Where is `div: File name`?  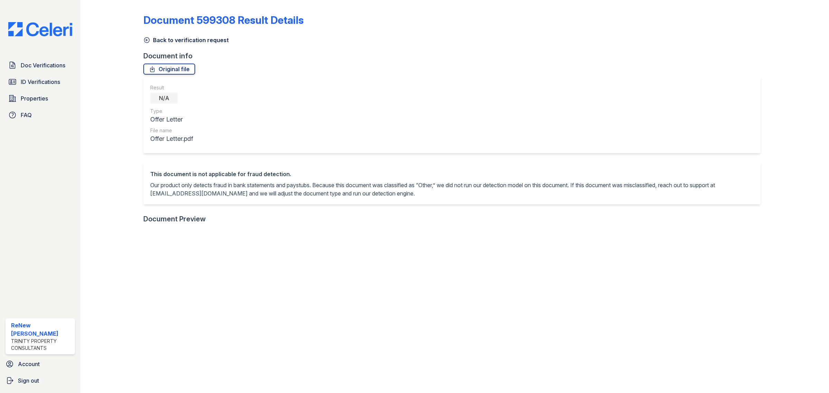 div: File name is located at coordinates (172, 131).